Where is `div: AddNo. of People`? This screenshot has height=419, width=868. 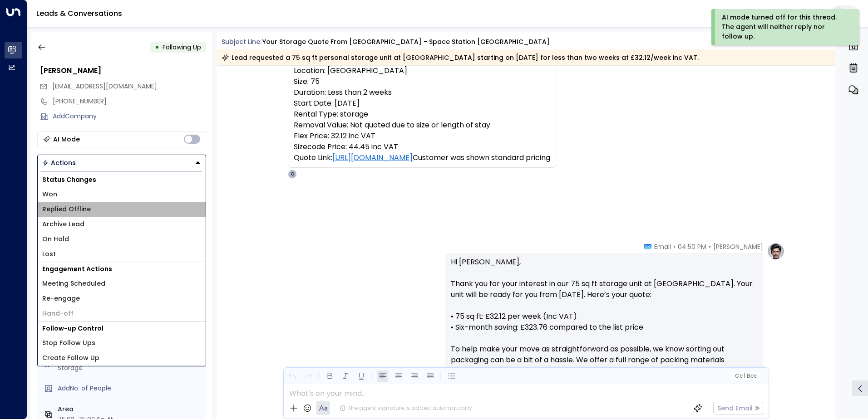 div: AddNo. of People is located at coordinates (130, 388).